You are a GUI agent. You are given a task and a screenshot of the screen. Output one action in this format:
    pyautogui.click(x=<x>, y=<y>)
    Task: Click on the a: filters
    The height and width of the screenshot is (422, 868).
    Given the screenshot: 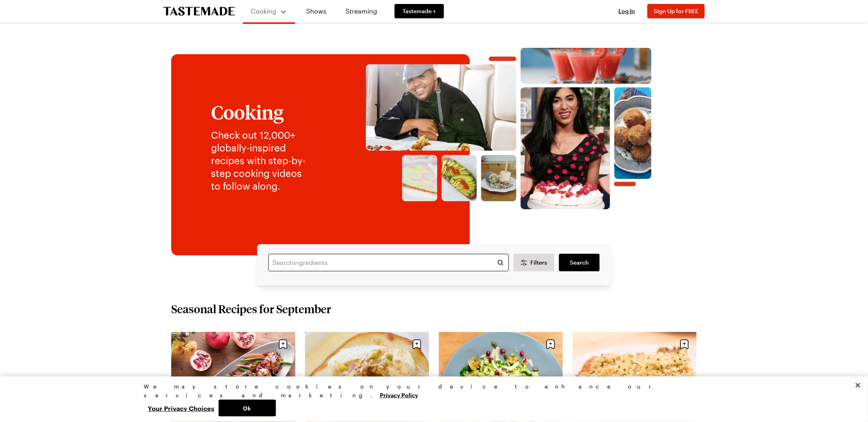 What is the action you would take?
    pyautogui.click(x=580, y=263)
    